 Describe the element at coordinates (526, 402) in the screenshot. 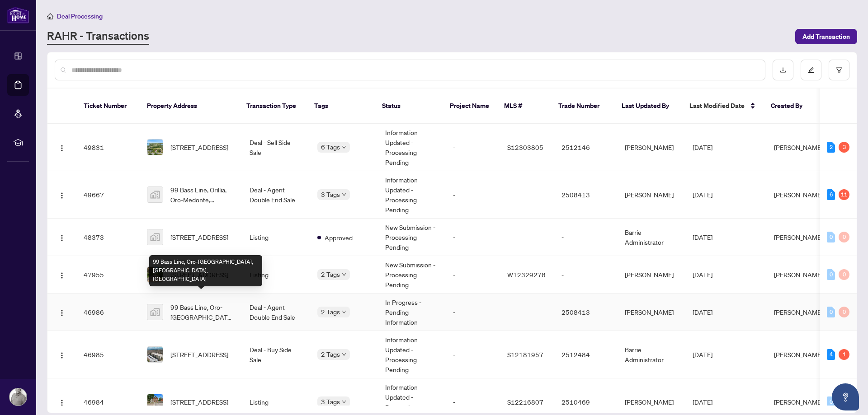

I see `span: S12216807` at that location.